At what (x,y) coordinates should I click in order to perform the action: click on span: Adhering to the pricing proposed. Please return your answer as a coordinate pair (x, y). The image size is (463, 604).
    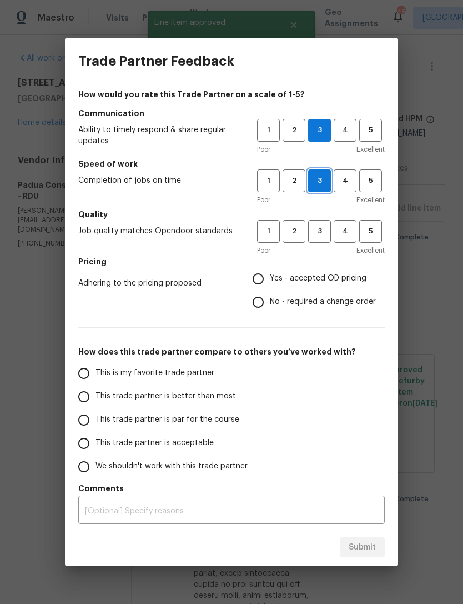
    Looking at the image, I should click on (157, 283).